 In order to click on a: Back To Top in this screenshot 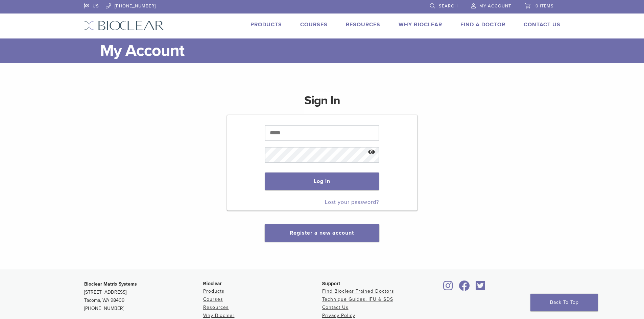, I will do `click(564, 302)`.